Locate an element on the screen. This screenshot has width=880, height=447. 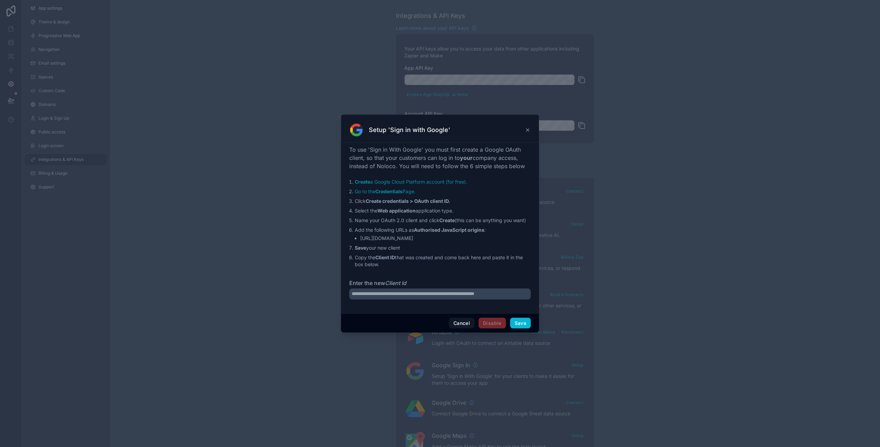
label: Enter the new is located at coordinates (440, 283).